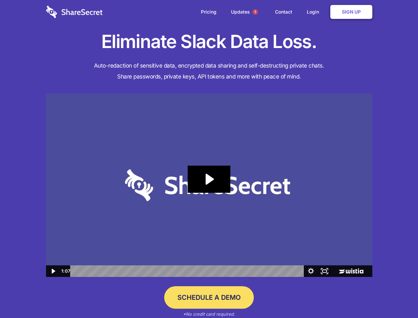 The height and width of the screenshot is (318, 418). I want to click on h4: Auto-redaction of sensitive data, encrypted data sharing and self-destructing private chats. Shar..., so click(209, 71).